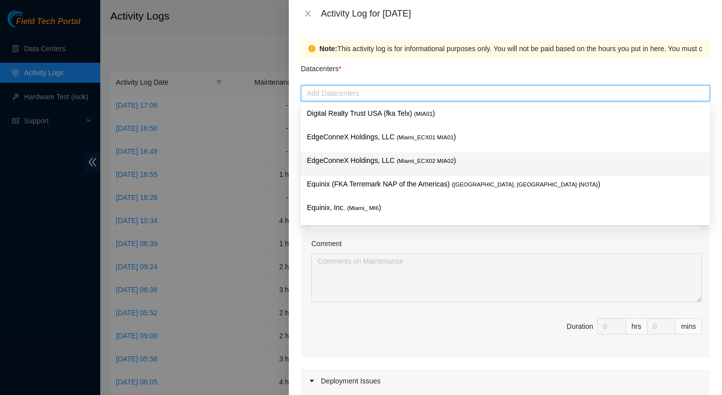  I want to click on p: Equinix, Inc. ), so click(505, 208).